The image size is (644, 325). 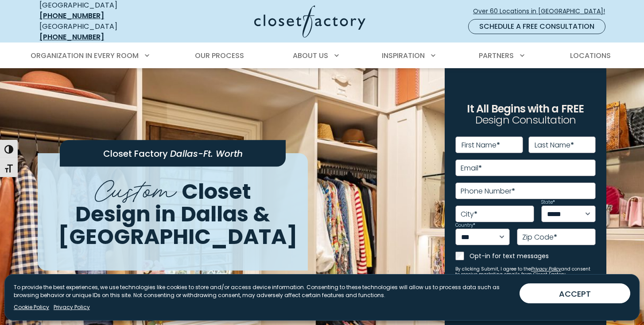 I want to click on label: Email, so click(x=471, y=168).